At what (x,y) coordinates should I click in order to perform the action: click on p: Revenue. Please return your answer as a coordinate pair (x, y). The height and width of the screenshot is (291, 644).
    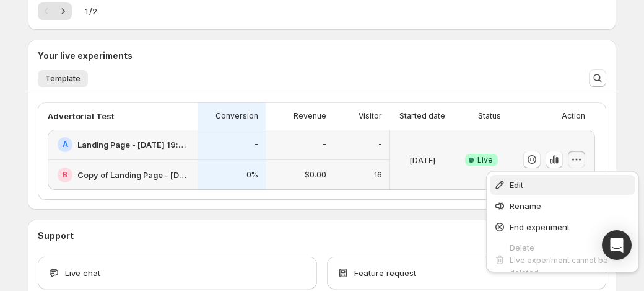
    Looking at the image, I should click on (310, 116).